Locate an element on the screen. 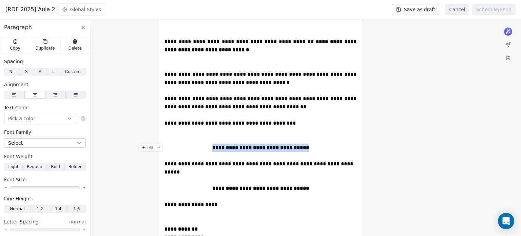  span: Bolder is located at coordinates (75, 167).